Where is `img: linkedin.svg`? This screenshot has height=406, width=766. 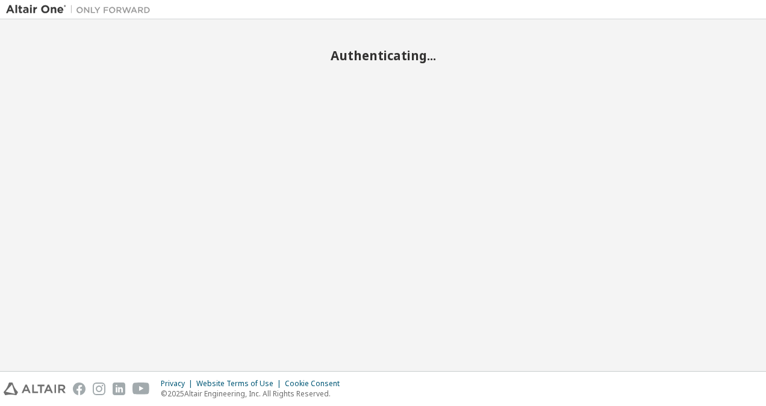
img: linkedin.svg is located at coordinates (119, 388).